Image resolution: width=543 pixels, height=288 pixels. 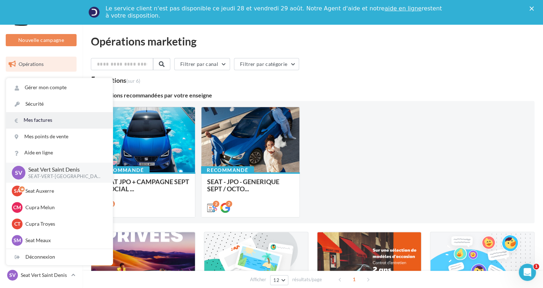 I want to click on div: Opérations marketing, so click(x=313, y=41).